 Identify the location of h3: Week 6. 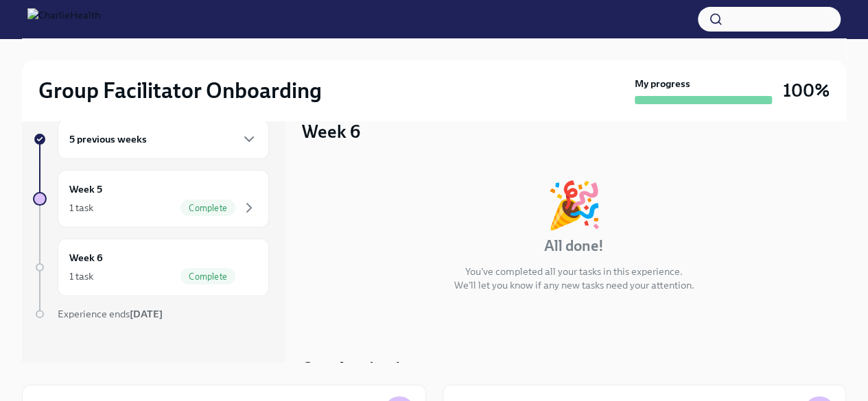
(331, 132).